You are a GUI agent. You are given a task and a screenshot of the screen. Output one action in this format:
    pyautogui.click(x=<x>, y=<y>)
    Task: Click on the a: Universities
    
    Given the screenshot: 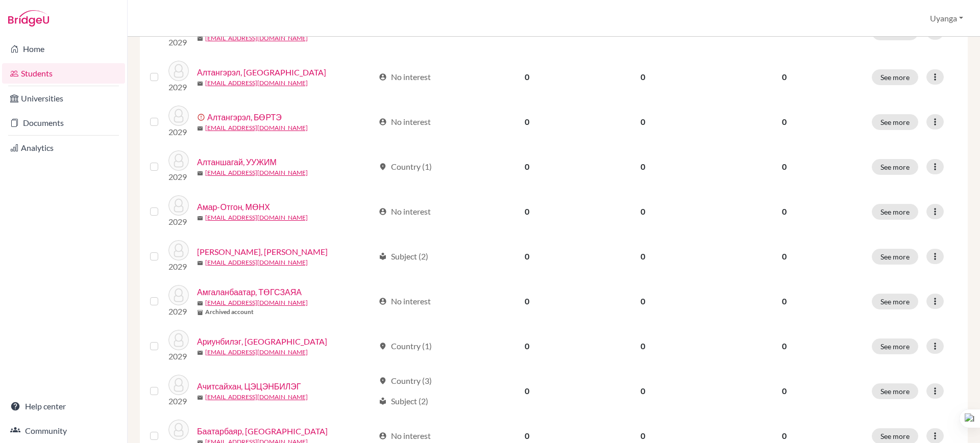 What is the action you would take?
    pyautogui.click(x=63, y=98)
    